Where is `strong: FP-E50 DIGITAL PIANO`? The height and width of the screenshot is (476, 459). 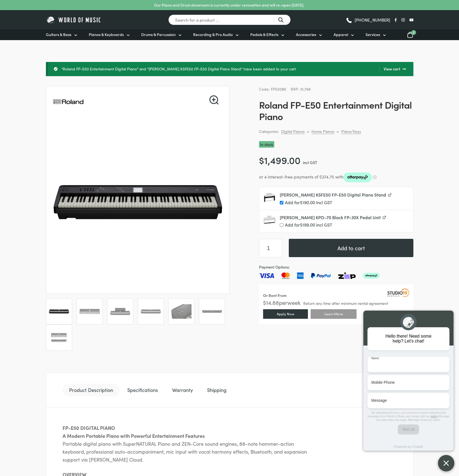
strong: FP-E50 DIGITAL PIANO is located at coordinates (89, 428).